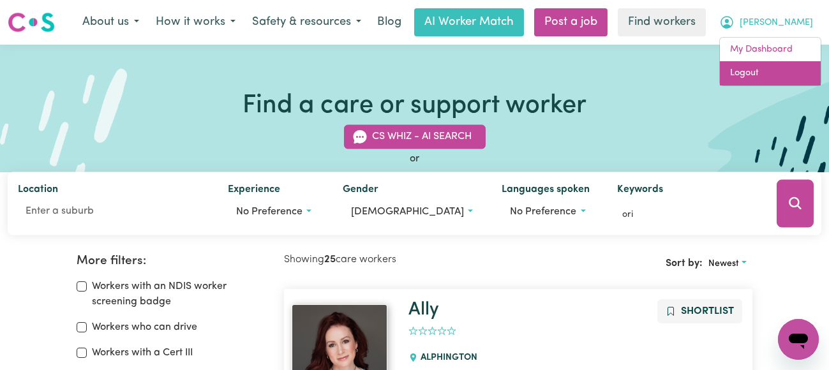 The height and width of the screenshot is (370, 829). What do you see at coordinates (699, 311) in the screenshot?
I see `button: Add to shortlist` at bounding box center [699, 311].